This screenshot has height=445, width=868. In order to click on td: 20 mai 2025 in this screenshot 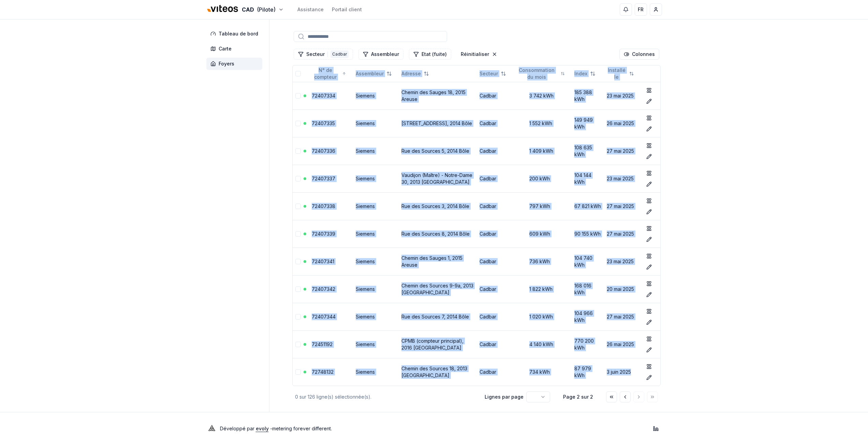, I will do `click(622, 289)`.